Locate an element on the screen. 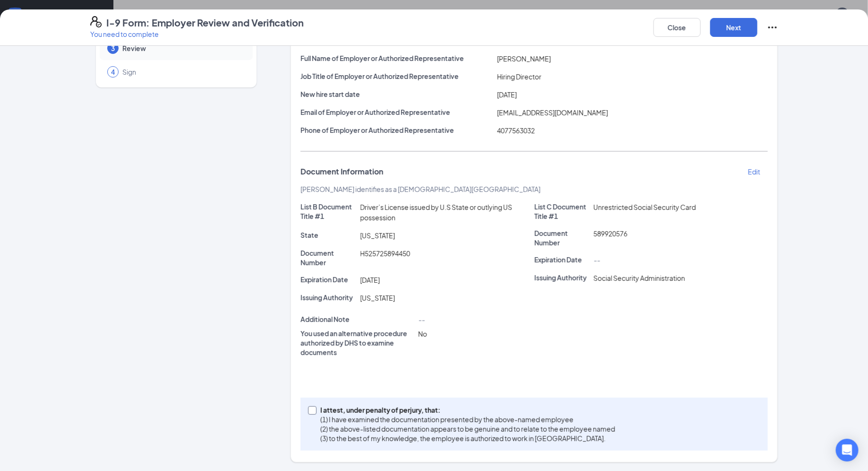 The width and height of the screenshot is (868, 471). button: Next is located at coordinates (734, 27).